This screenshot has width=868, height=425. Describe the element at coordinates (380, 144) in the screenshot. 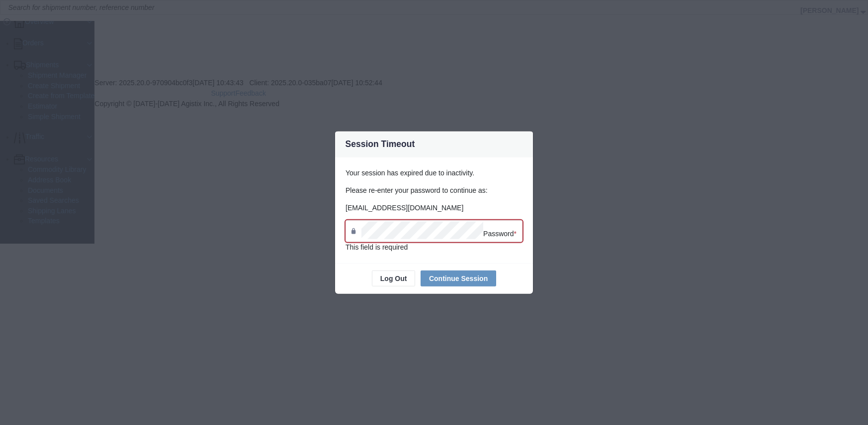

I see `h4: Session Timeout` at that location.